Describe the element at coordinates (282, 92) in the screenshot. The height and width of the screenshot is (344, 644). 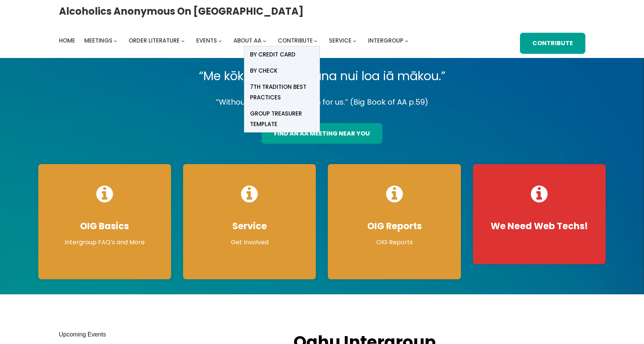
I see `a: 7th Tradition Best Practices` at that location.